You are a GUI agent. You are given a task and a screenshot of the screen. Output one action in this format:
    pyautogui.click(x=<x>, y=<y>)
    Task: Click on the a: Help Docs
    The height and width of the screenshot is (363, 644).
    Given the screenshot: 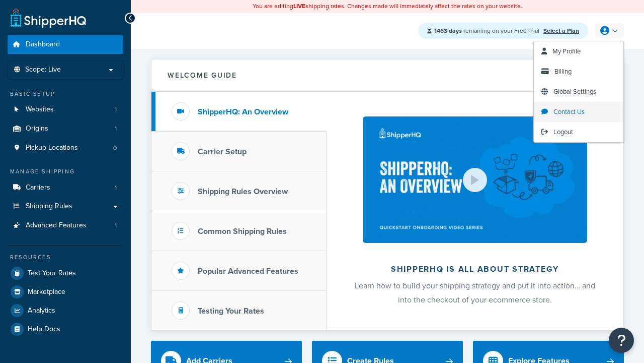 What is the action you would take?
    pyautogui.click(x=65, y=329)
    